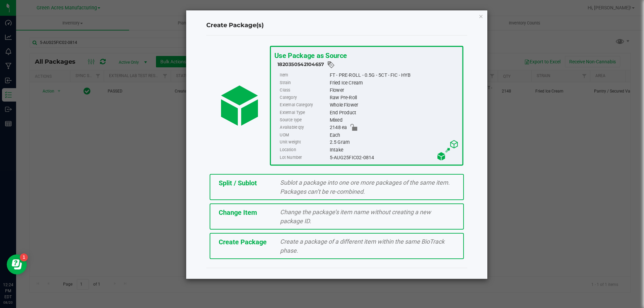 Image resolution: width=644 pixels, height=308 pixels. I want to click on div: Fried Ice Cream, so click(394, 83).